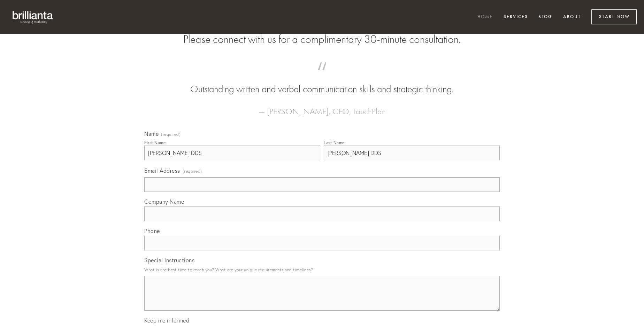 The height and width of the screenshot is (327, 644). Describe the element at coordinates (485, 17) in the screenshot. I see `a: Home` at that location.